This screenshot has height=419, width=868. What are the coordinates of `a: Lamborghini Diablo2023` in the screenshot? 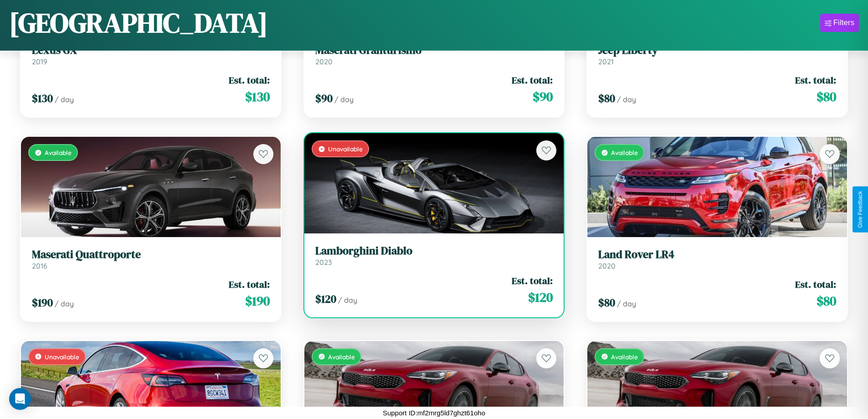 It's located at (434, 255).